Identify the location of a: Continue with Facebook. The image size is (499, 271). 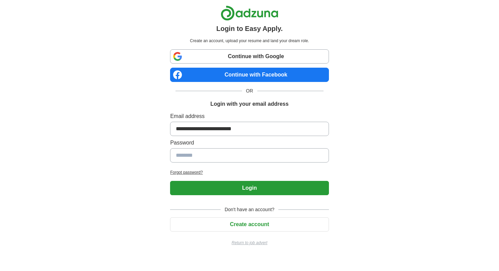
(249, 75).